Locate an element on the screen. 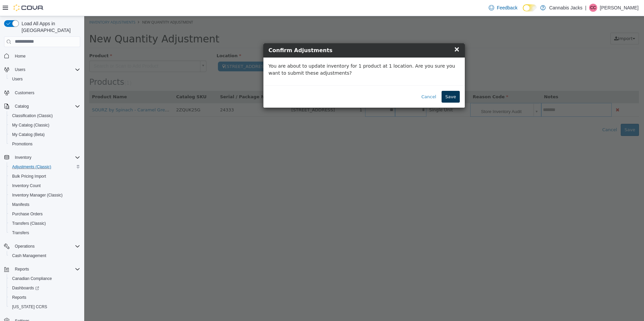 This screenshot has height=321, width=644. a: Customers is located at coordinates (24, 93).